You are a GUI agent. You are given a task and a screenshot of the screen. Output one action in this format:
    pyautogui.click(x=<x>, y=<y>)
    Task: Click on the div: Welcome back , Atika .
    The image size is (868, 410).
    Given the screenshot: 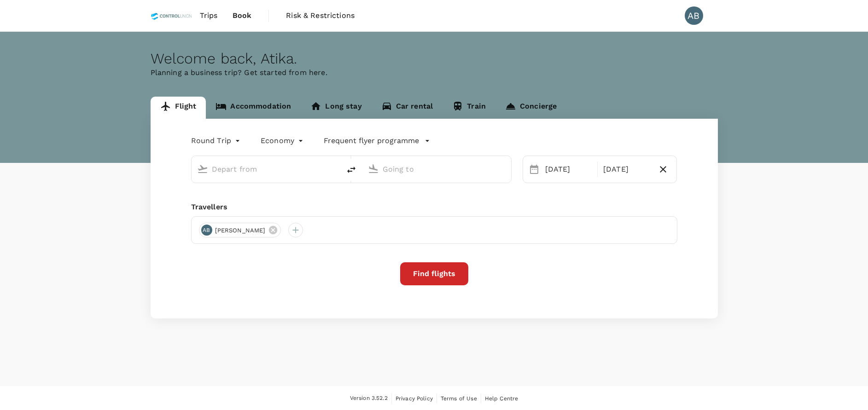 What is the action you would take?
    pyautogui.click(x=434, y=58)
    